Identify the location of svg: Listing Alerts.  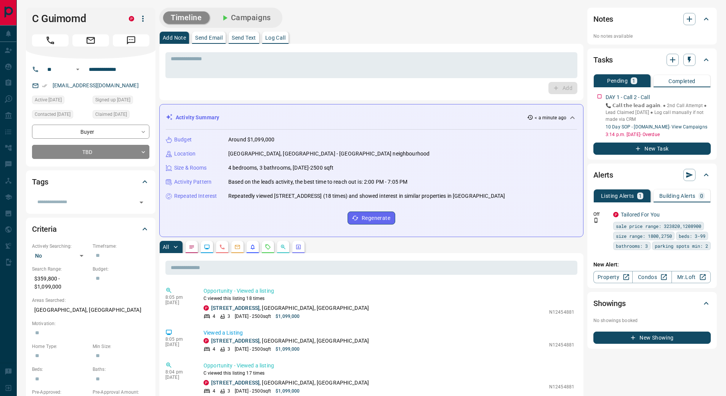
(253, 247).